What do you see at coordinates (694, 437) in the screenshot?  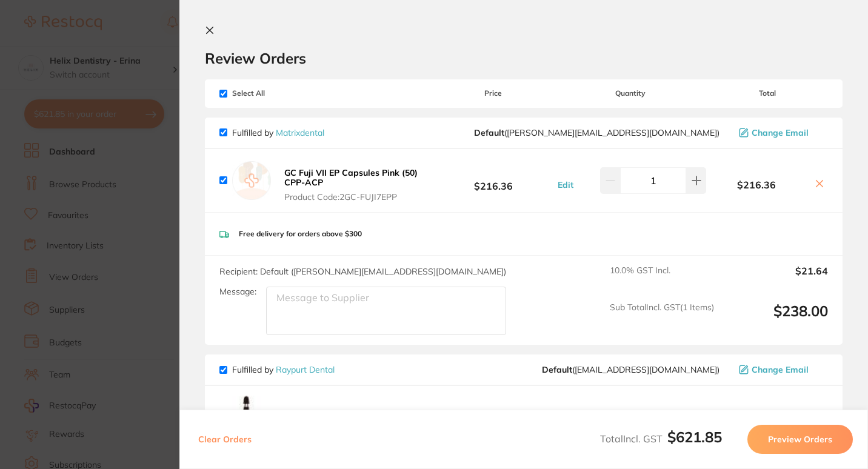 I see `b: $621.85` at bounding box center [694, 437].